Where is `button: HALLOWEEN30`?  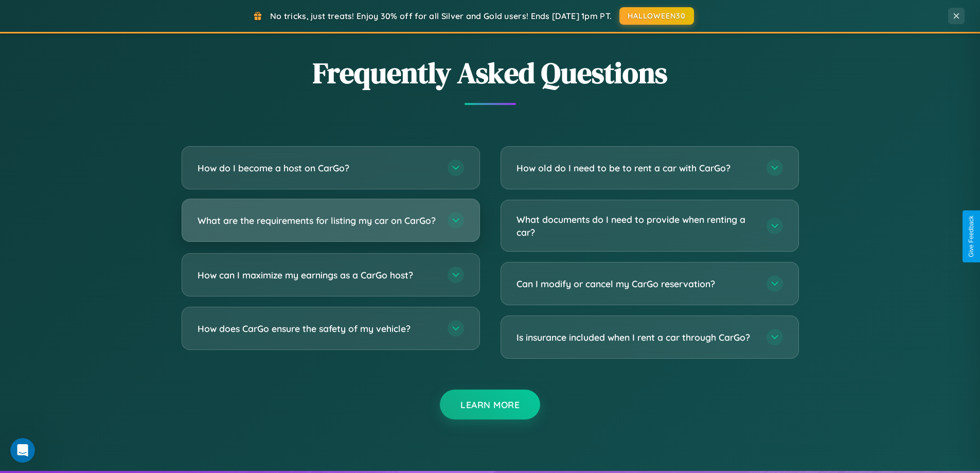 button: HALLOWEEN30 is located at coordinates (656, 16).